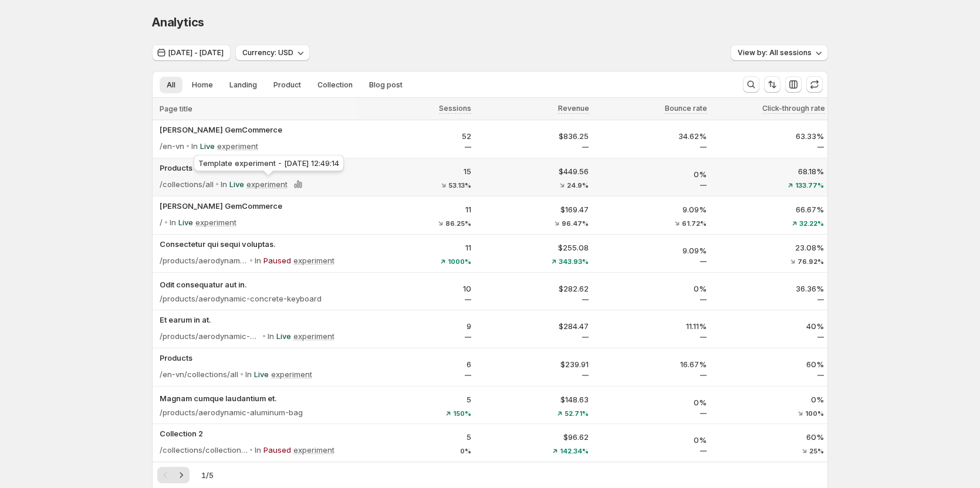  Describe the element at coordinates (181, 475) in the screenshot. I see `button: Next` at that location.